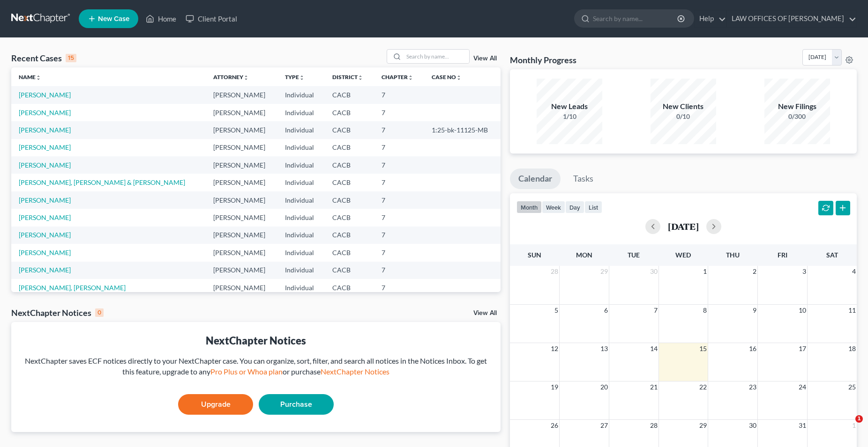  What do you see at coordinates (732, 255) in the screenshot?
I see `span: Thu` at bounding box center [732, 255].